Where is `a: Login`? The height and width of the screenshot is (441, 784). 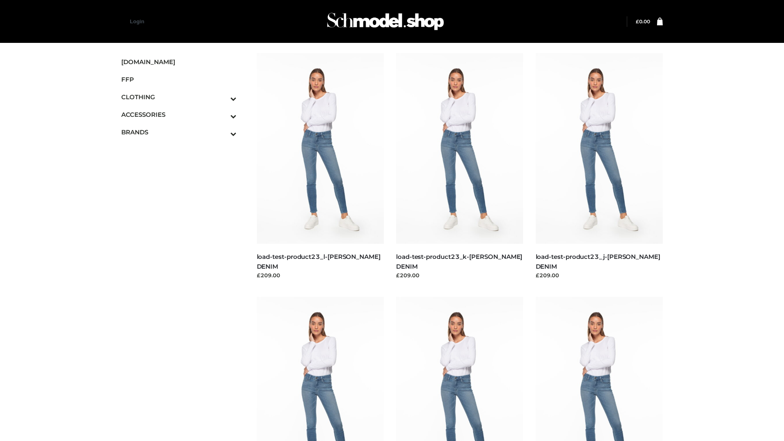
a: Login is located at coordinates (137, 21).